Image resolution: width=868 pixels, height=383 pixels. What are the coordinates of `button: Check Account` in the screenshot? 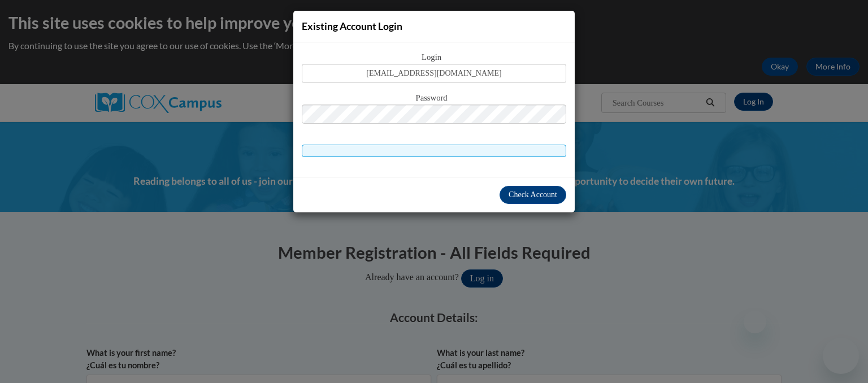 It's located at (533, 194).